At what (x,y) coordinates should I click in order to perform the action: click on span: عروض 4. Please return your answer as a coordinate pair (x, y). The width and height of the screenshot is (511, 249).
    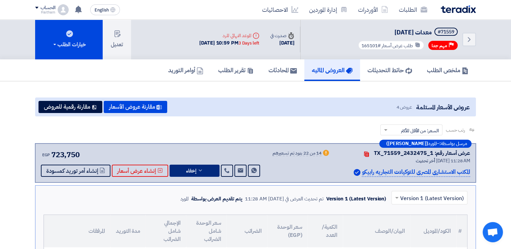
    Looking at the image, I should click on (404, 107).